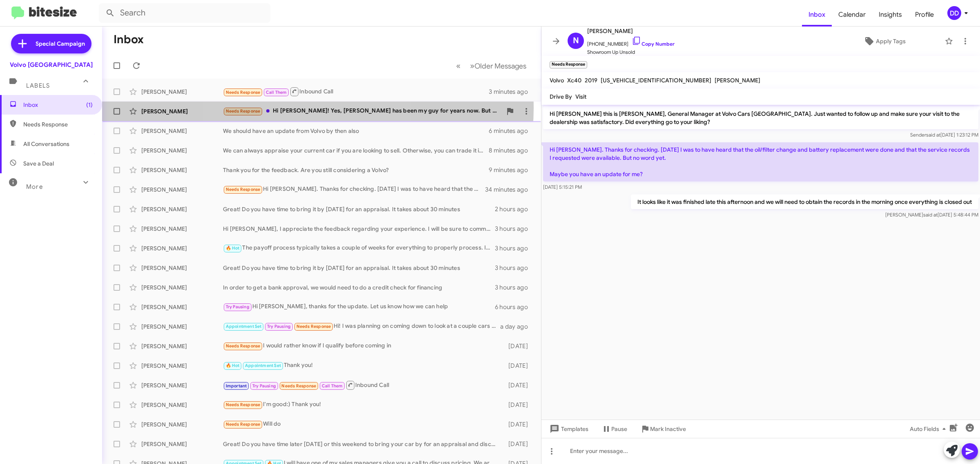 This screenshot has height=464, width=980. I want to click on div: In order to get a bank approval, we would need to do a credit check for financing, so click(359, 287).